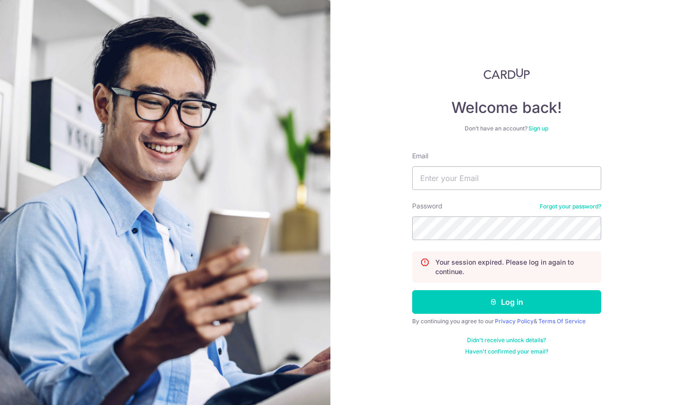 Image resolution: width=683 pixels, height=405 pixels. Describe the element at coordinates (507, 178) in the screenshot. I see `input: Enter your Email` at that location.